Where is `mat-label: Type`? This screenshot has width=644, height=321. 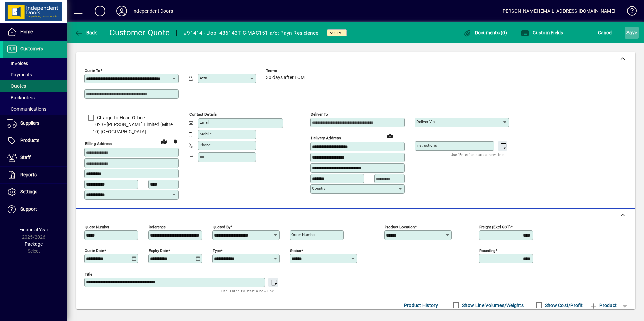
mat-label: Type is located at coordinates (217, 251).